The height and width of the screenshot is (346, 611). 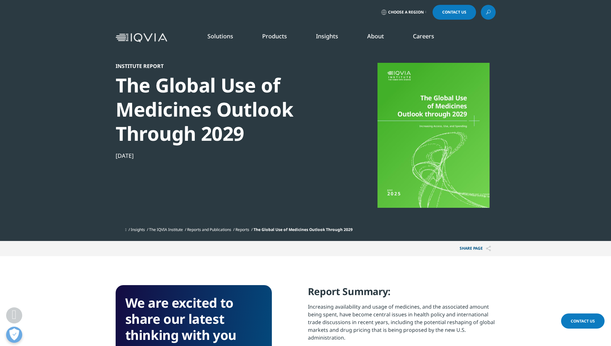 I want to click on img: Share PAGE, so click(x=488, y=248).